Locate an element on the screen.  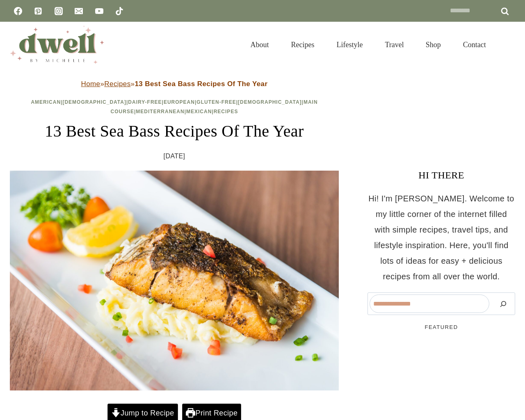
a: American is located at coordinates (46, 102).